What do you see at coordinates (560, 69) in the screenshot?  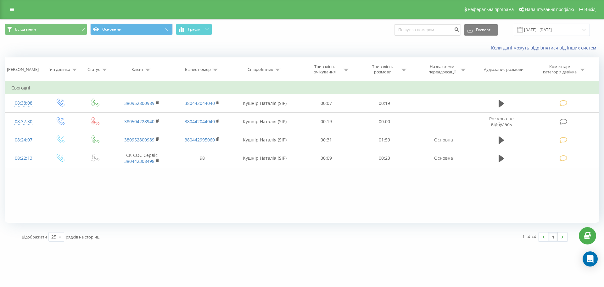 I see `div: Коментар/категорія дзвінка` at bounding box center [560, 69].